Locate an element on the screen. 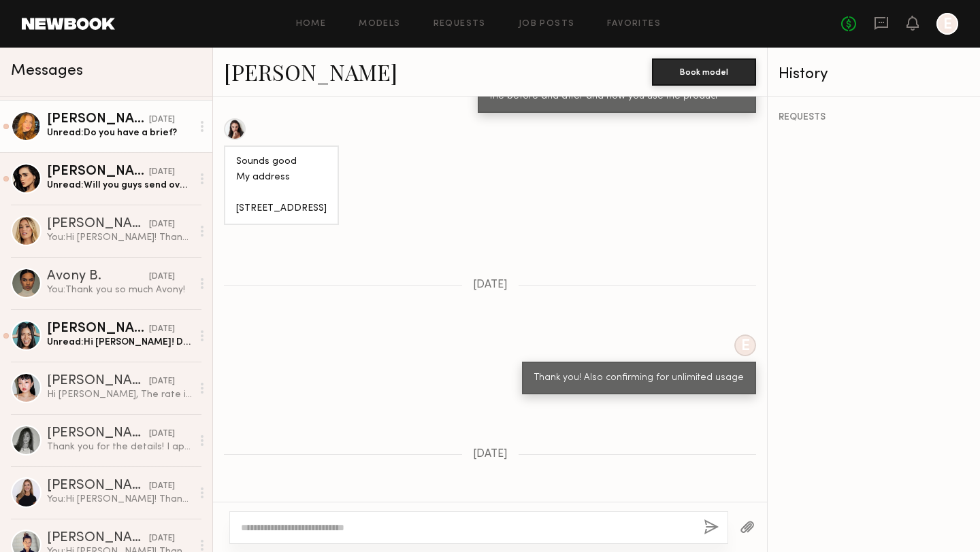 The image size is (980, 552). div: REQUESTS is located at coordinates (874, 118).